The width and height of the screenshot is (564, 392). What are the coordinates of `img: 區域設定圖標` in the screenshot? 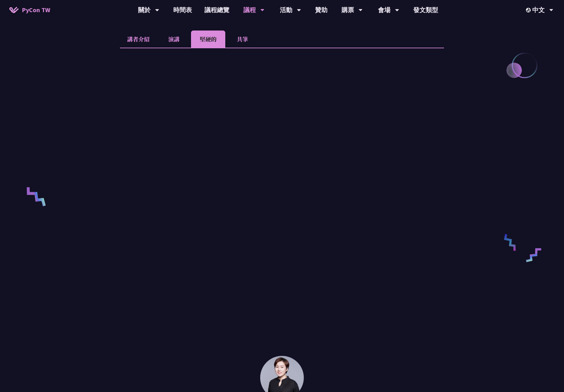 It's located at (529, 10).